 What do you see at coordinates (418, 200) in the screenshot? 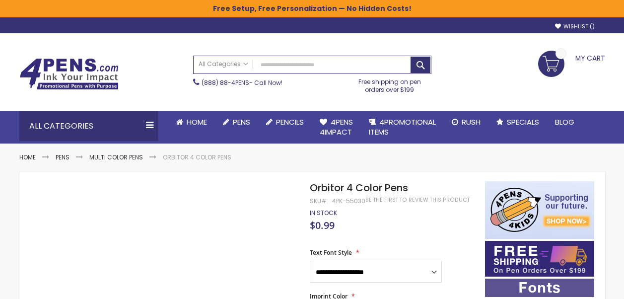
I see `a: Be the first to review this product` at bounding box center [418, 200].